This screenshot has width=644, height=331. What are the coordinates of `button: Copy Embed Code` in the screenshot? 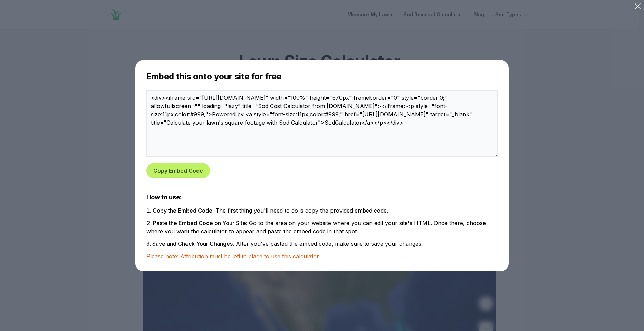 It's located at (178, 170).